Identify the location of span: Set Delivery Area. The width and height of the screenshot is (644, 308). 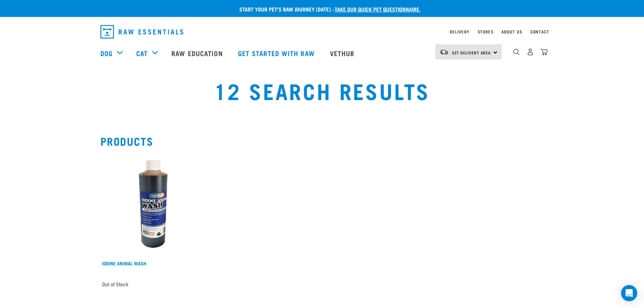
(471, 53).